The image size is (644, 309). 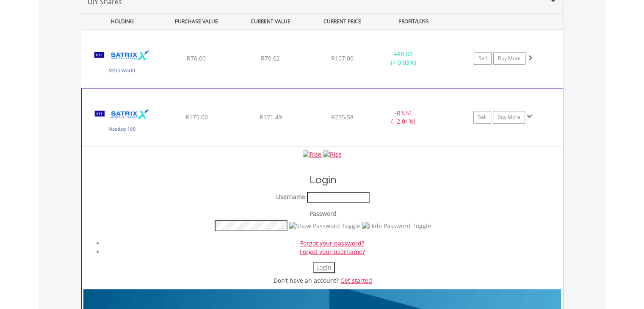 I want to click on div: PROFIT/LOSS, so click(x=414, y=21).